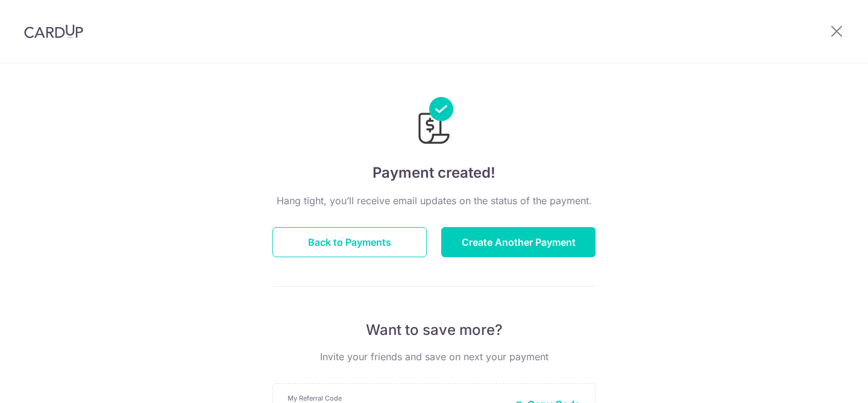 The image size is (868, 403). I want to click on h4: Payment created!, so click(434, 173).